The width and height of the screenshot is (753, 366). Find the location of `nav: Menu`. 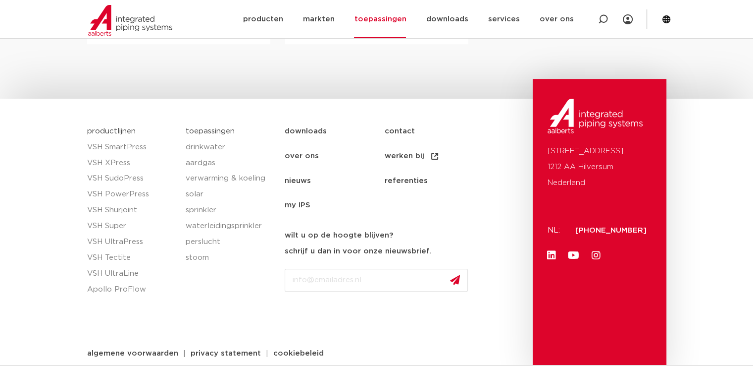

nav: Menu is located at coordinates (406, 168).